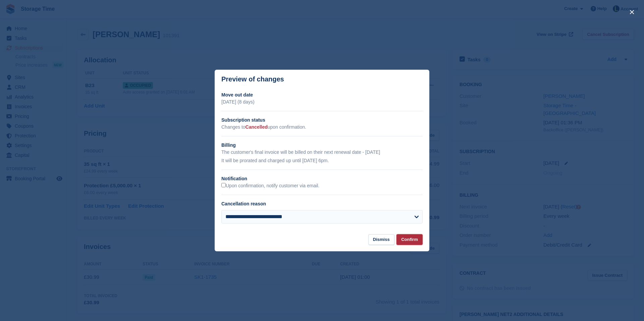 The image size is (644, 321). What do you see at coordinates (322, 179) in the screenshot?
I see `h2: Notification` at bounding box center [322, 179].